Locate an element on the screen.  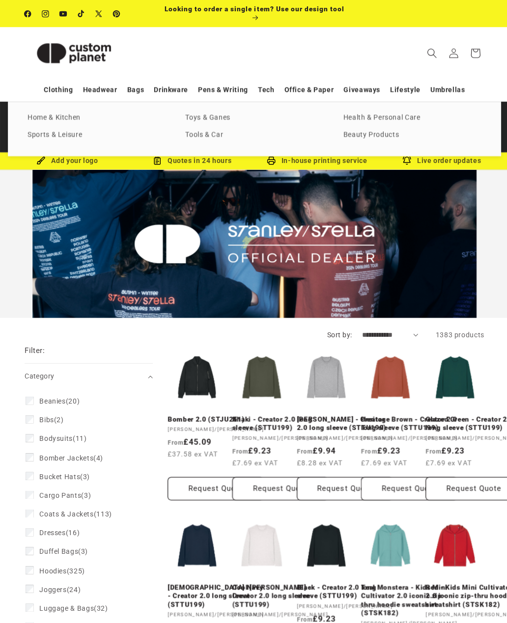
a: Bags is located at coordinates (135, 89).